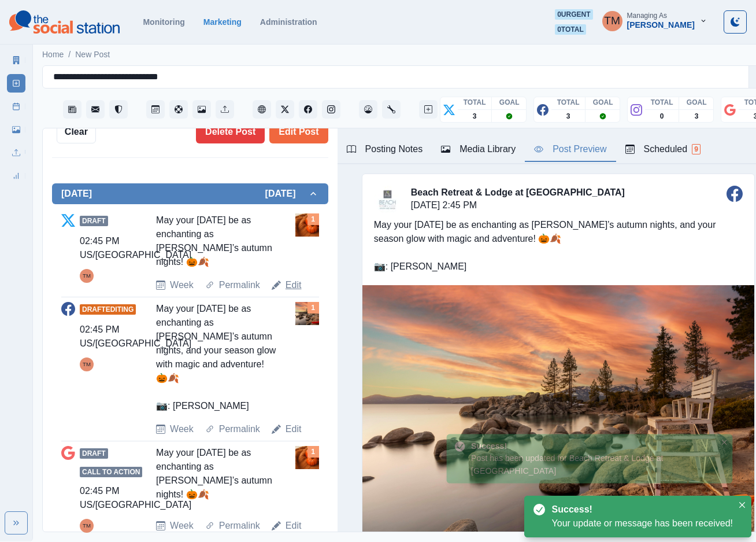  I want to click on div: Managing As, so click(646, 15).